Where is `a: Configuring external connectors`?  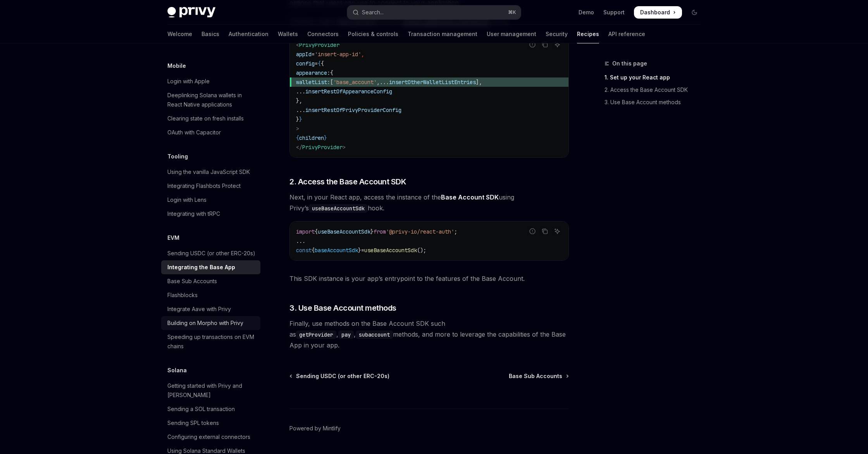
a: Configuring external connectors is located at coordinates (211, 437).